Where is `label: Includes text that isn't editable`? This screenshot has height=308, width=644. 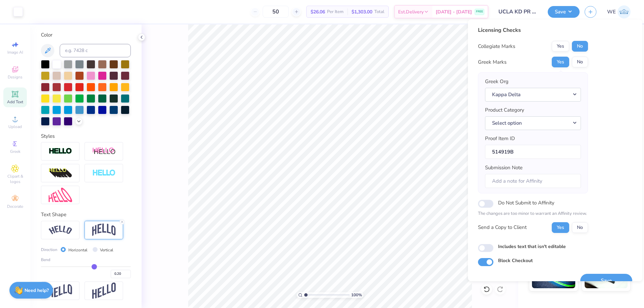 label: Includes text that isn't editable is located at coordinates (532, 246).